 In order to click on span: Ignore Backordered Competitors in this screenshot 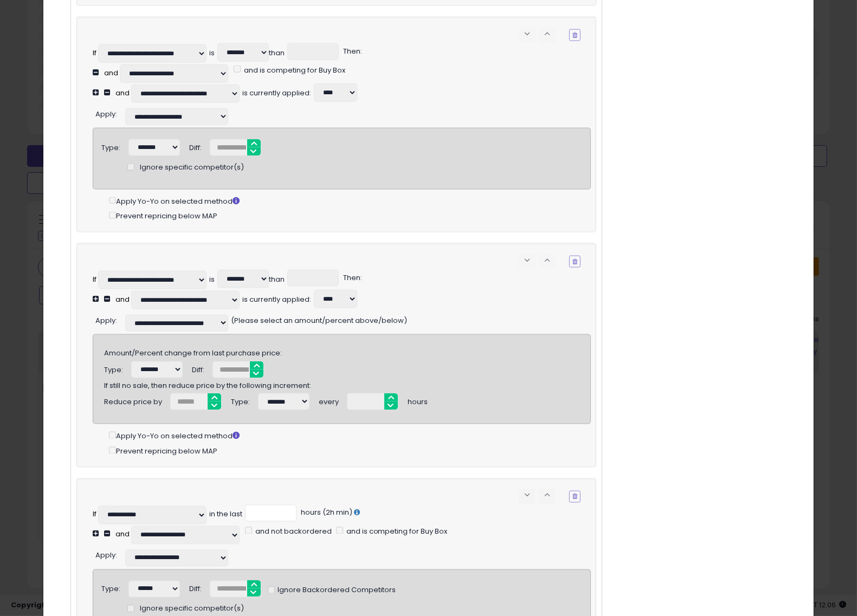, I will do `click(335, 591)`.